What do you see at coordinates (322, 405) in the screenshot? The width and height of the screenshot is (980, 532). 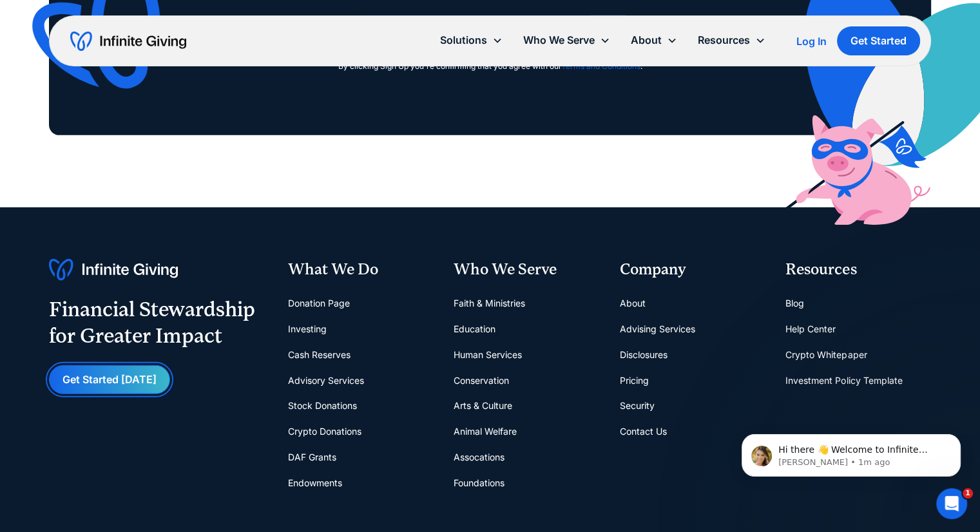 I see `a: Stock Donations` at bounding box center [322, 405].